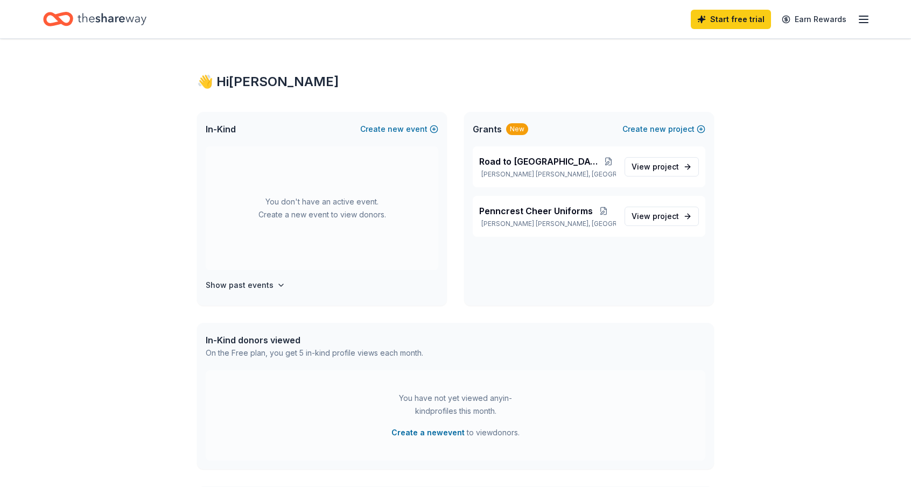  Describe the element at coordinates (221, 129) in the screenshot. I see `span: In-Kind` at that location.